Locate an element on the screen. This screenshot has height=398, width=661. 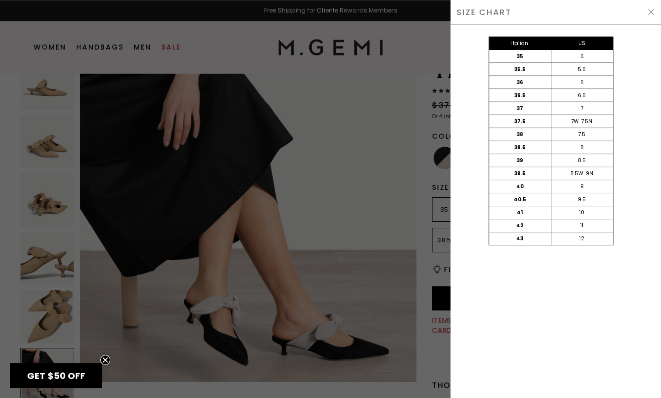
div: 12 is located at coordinates (581, 238).